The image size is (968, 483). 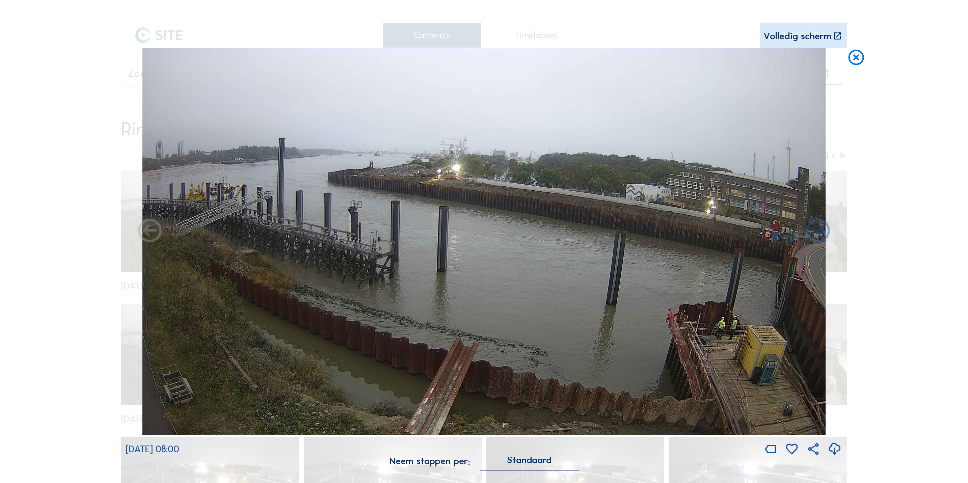 What do you see at coordinates (430, 461) in the screenshot?
I see `div: Neem stappen per:` at bounding box center [430, 461].